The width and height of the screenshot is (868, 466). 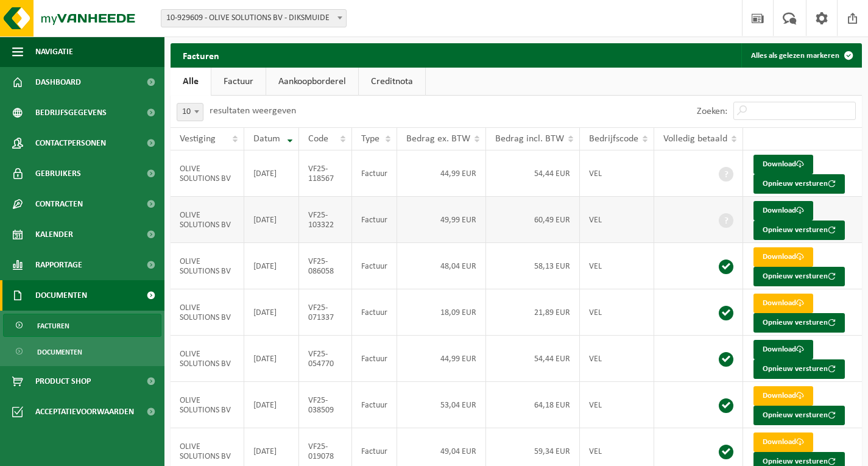 I want to click on span: Type, so click(x=371, y=139).